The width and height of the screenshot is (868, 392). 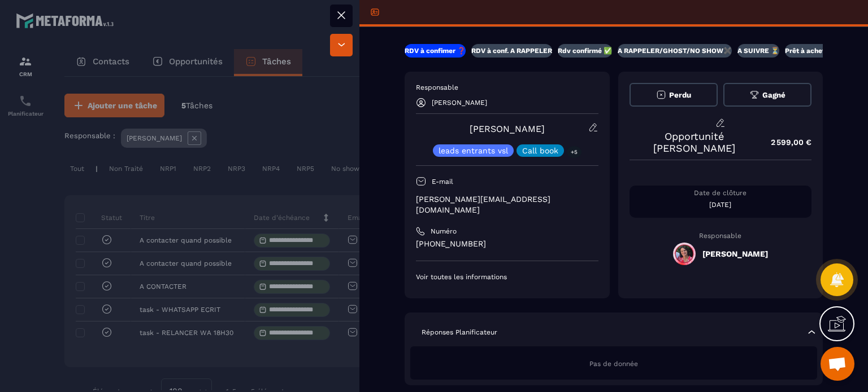 What do you see at coordinates (507, 278) in the screenshot?
I see `p: Voir toutes les informations` at bounding box center [507, 278].